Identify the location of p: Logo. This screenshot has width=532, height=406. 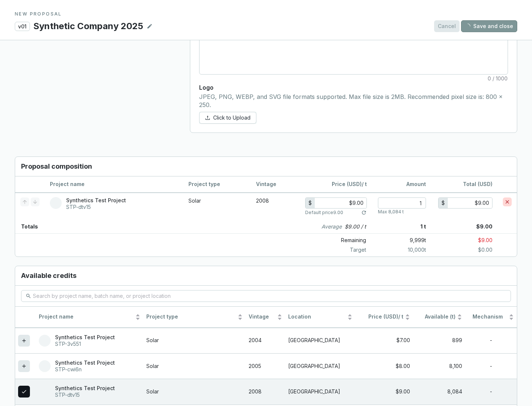
(354, 87).